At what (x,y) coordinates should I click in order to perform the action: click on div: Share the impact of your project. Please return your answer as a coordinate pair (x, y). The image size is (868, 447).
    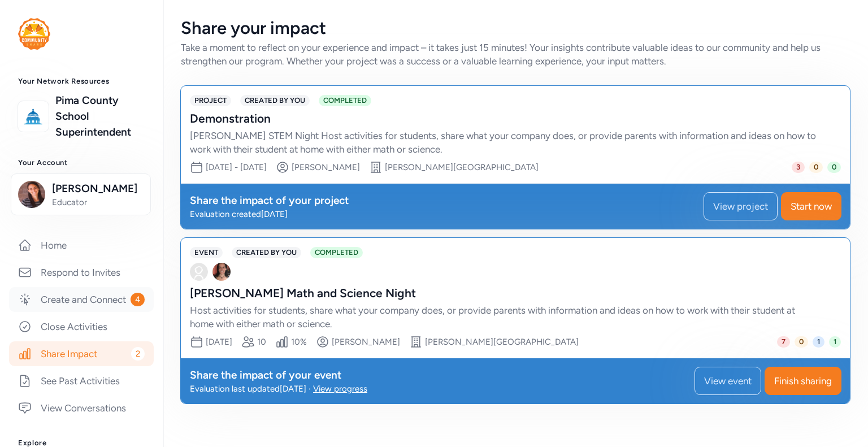
    Looking at the image, I should click on (269, 200).